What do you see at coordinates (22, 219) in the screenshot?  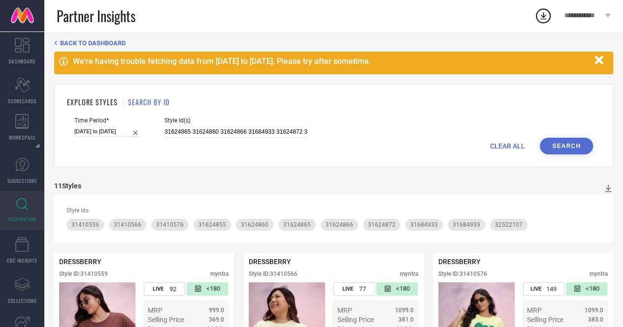 I see `span: INSPIRATION` at bounding box center [22, 219].